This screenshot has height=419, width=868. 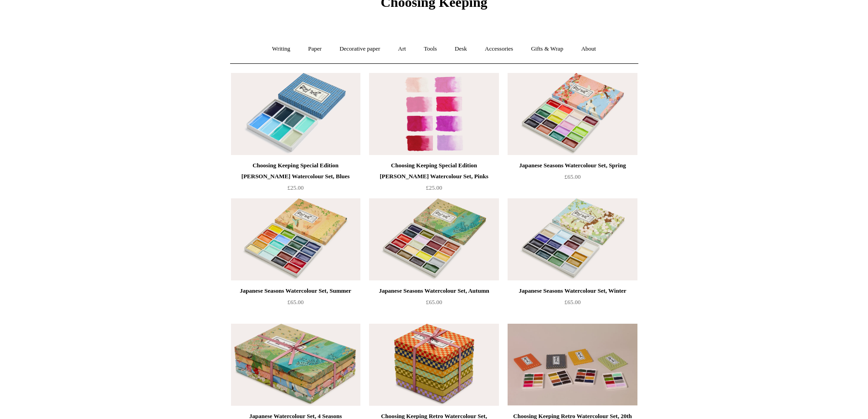 What do you see at coordinates (434, 5) in the screenshot?
I see `a: Choosing Keeping` at bounding box center [434, 5].